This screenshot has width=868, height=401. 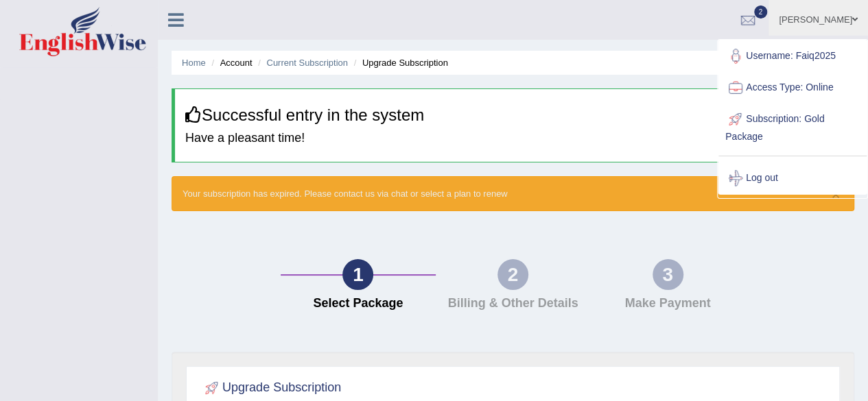 What do you see at coordinates (762, 12) in the screenshot?
I see `span: 2` at bounding box center [762, 12].